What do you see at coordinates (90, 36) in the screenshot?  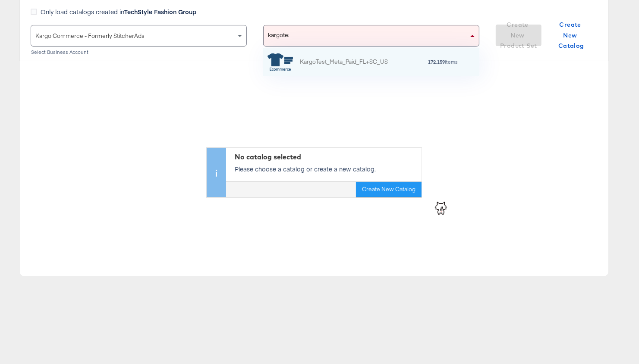 I see `span: Kargo Commerce - Formerly StitcherAds` at bounding box center [90, 36].